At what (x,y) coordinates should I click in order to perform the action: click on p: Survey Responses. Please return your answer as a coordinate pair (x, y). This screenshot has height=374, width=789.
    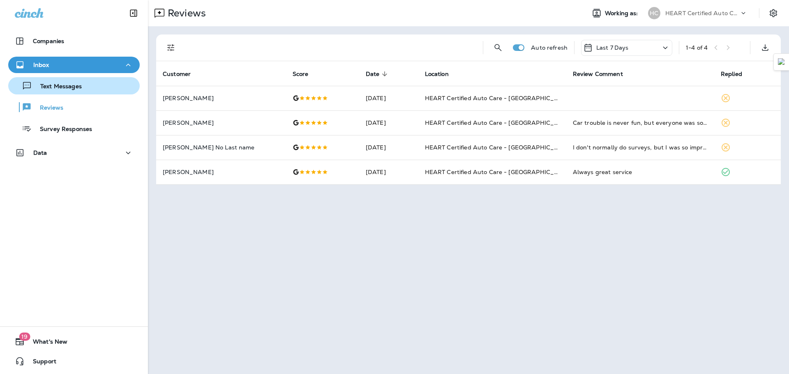
    Looking at the image, I should click on (62, 129).